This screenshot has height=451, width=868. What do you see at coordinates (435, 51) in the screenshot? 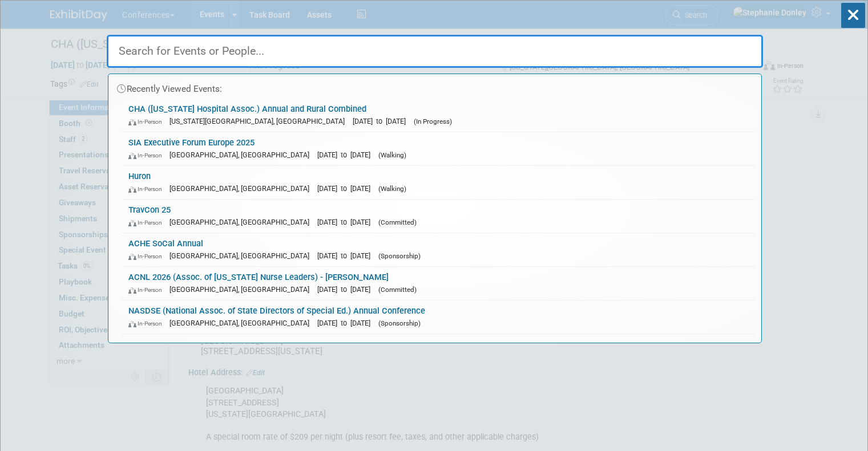
I see `input: Search for Events or People...` at bounding box center [435, 51].